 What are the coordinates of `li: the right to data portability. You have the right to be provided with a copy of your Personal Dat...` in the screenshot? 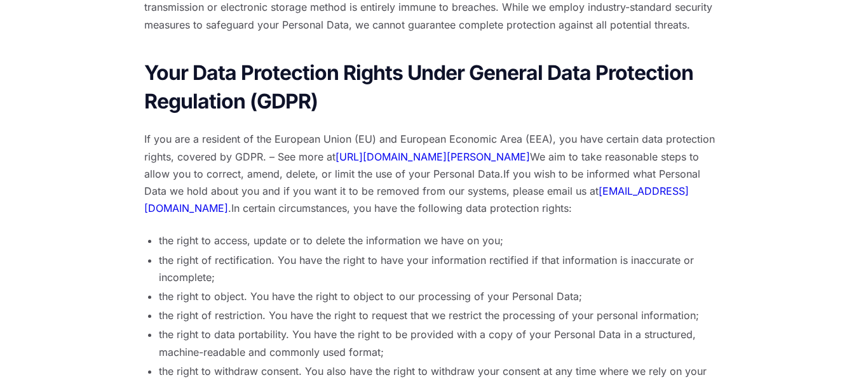 It's located at (441, 344).